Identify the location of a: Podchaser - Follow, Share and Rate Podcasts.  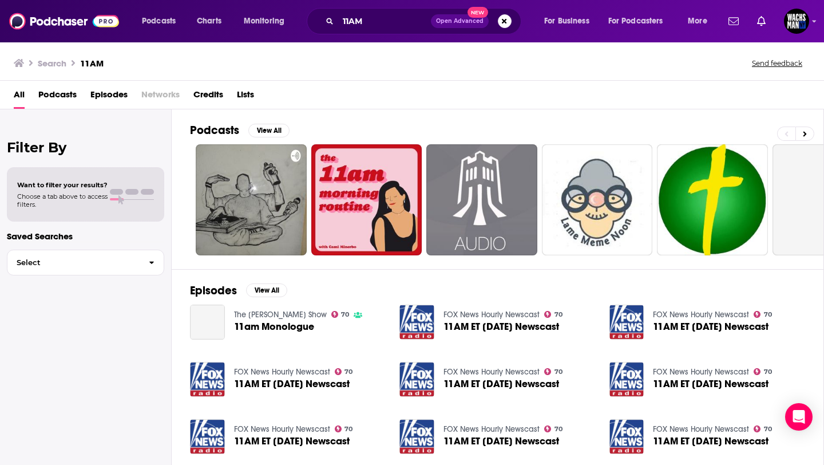
(64, 21).